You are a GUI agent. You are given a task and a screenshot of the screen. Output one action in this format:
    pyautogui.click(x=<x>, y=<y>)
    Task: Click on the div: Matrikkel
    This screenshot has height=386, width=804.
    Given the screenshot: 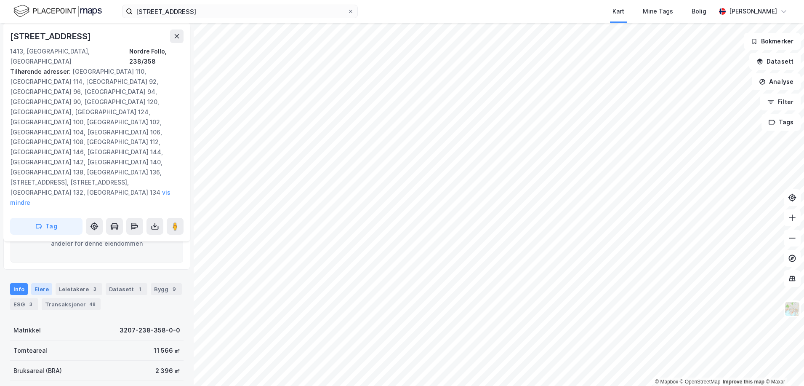 What is the action you would take?
    pyautogui.click(x=27, y=330)
    